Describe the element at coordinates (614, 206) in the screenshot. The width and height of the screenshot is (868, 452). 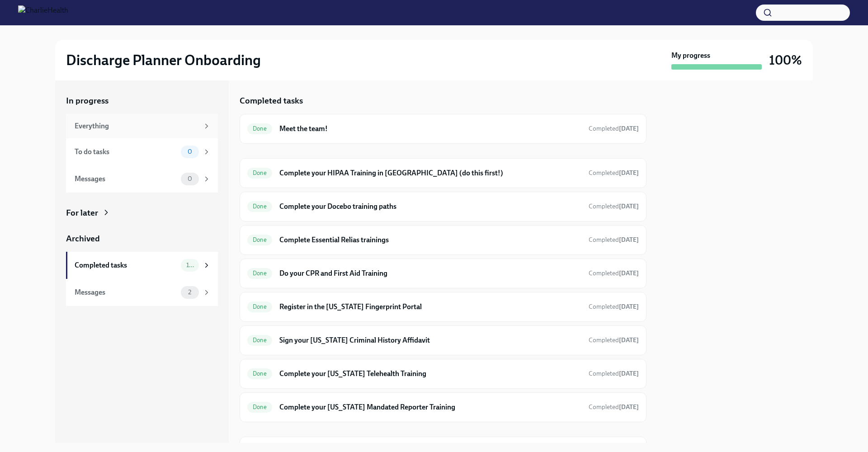
I see `span: April 4th, 2025 13:21` at that location.